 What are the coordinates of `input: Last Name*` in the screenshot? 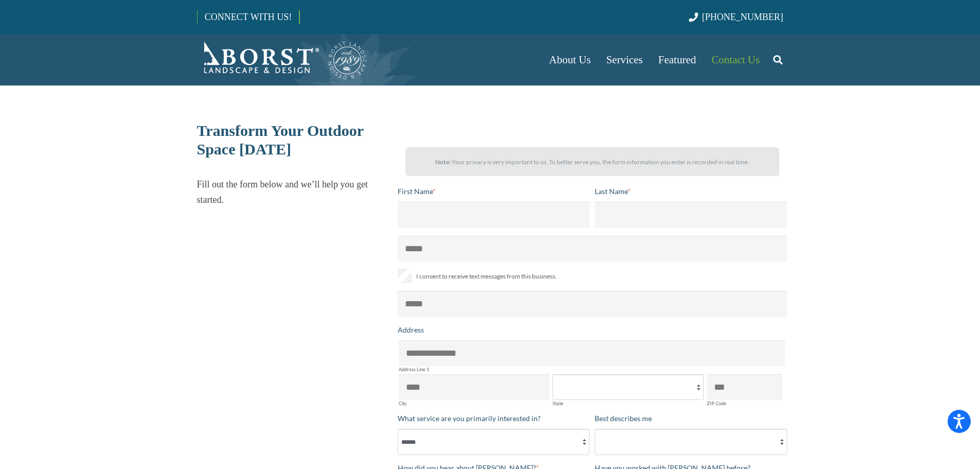 It's located at (691, 215).